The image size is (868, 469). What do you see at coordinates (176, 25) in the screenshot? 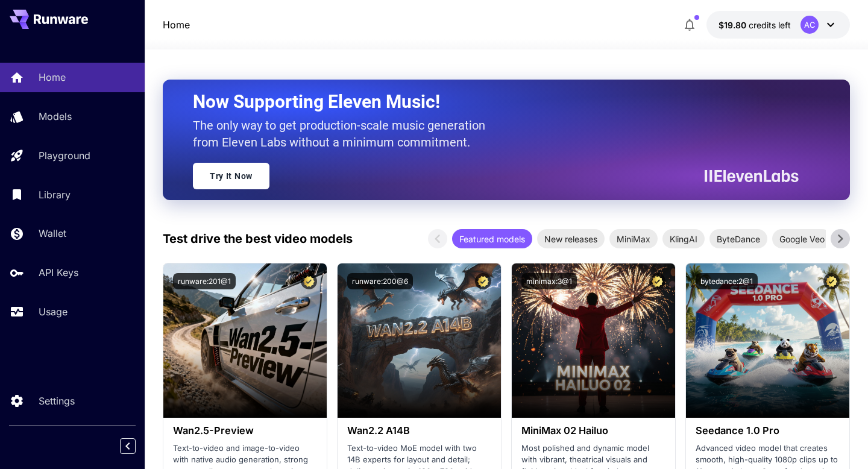
I see `a: Home` at bounding box center [176, 25].